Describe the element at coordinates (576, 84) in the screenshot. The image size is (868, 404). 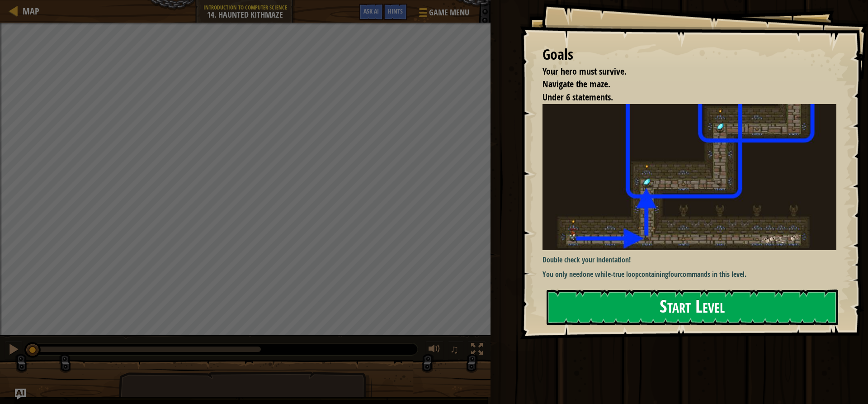
I see `span: Navigate the maze.` at that location.